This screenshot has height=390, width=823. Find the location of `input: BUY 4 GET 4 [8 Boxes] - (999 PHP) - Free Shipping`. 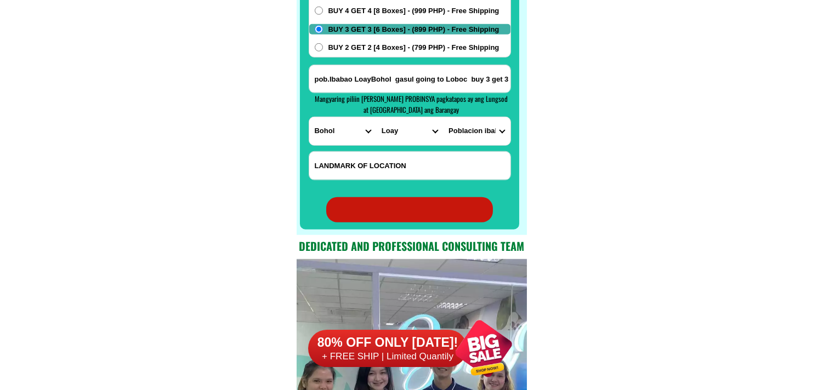

input: BUY 4 GET 4 [8 Boxes] - (999 PHP) - Free Shipping is located at coordinates (319, 10).